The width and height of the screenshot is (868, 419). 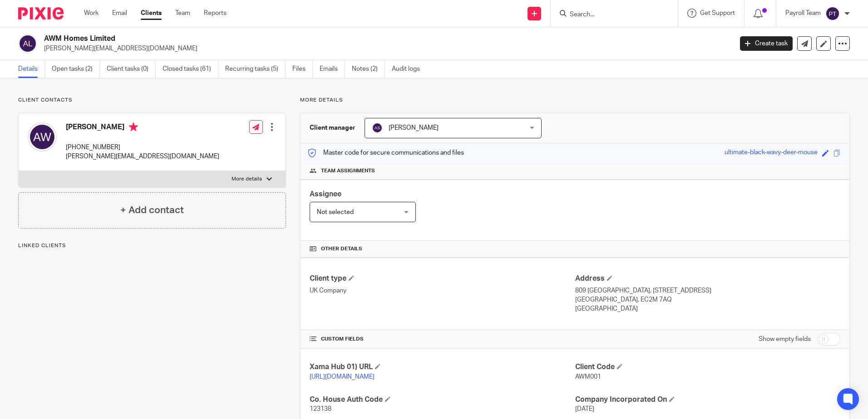 I want to click on a: Details, so click(x=31, y=69).